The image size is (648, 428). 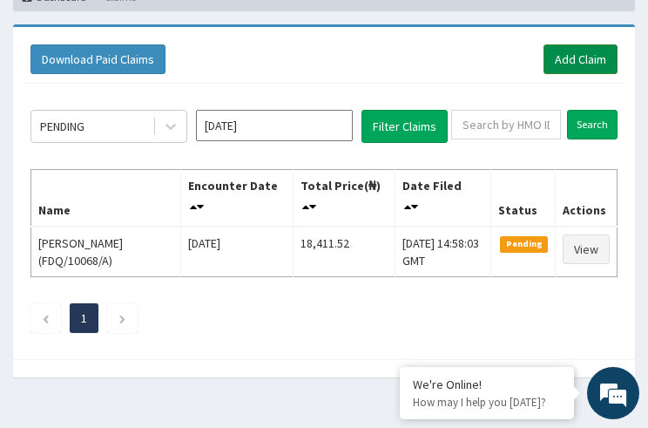 I want to click on th: Total Price(₦), so click(x=343, y=198).